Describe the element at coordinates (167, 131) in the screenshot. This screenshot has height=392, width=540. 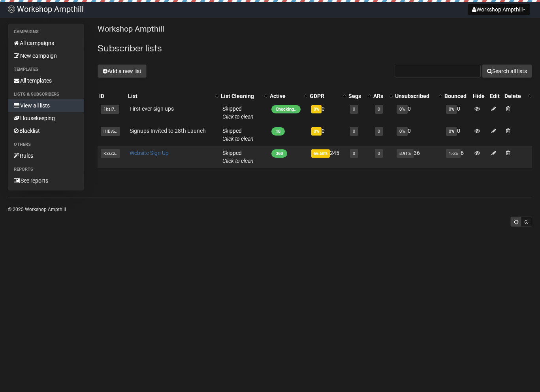
I see `a: Signups Invited to 28th Launch` at that location.